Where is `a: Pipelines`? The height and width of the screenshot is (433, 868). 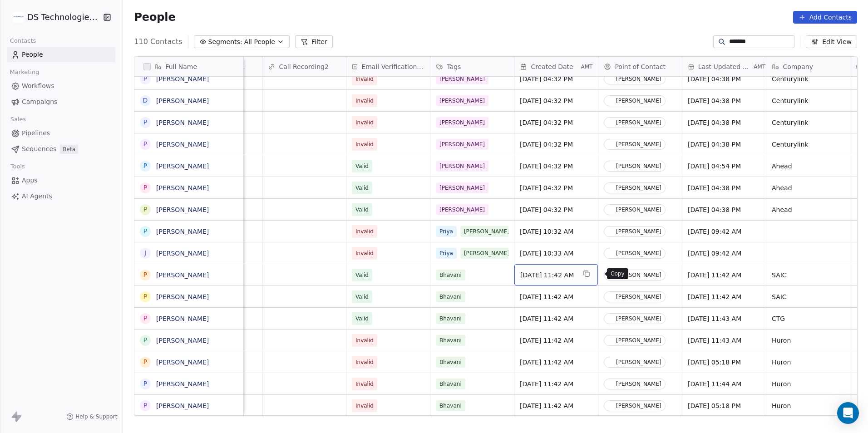 a: Pipelines is located at coordinates (61, 133).